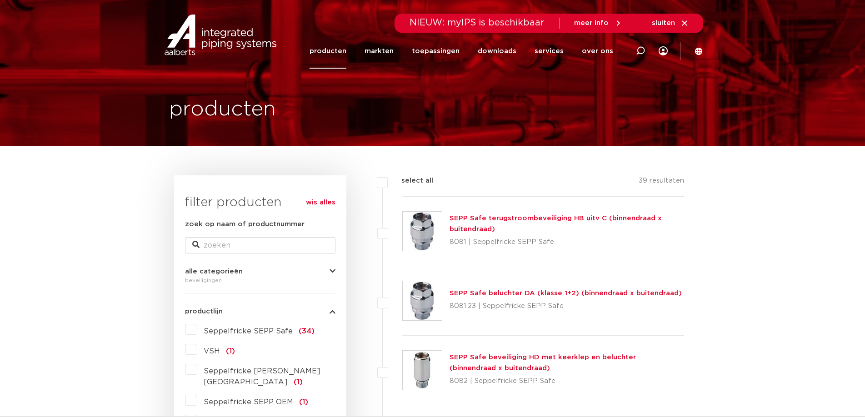 The width and height of the screenshot is (865, 417). What do you see at coordinates (411, 181) in the screenshot?
I see `label: select all` at bounding box center [411, 181].